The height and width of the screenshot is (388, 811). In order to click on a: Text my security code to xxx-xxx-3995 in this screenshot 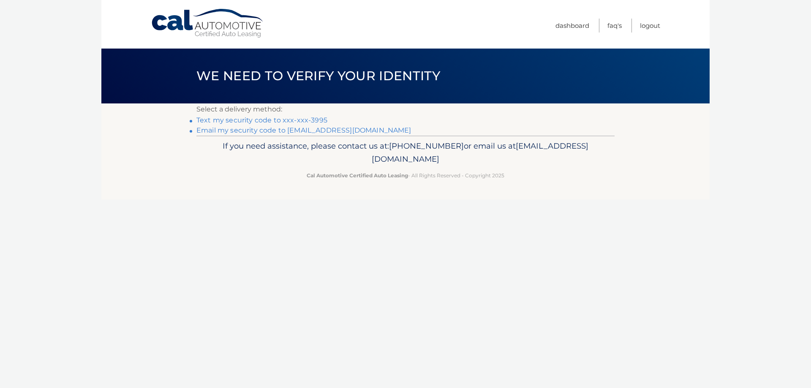, I will do `click(262, 120)`.